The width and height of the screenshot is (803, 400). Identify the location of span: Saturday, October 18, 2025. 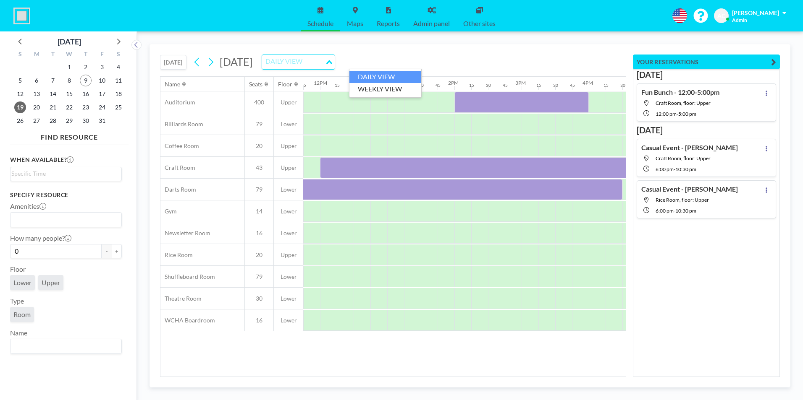
(118, 94).